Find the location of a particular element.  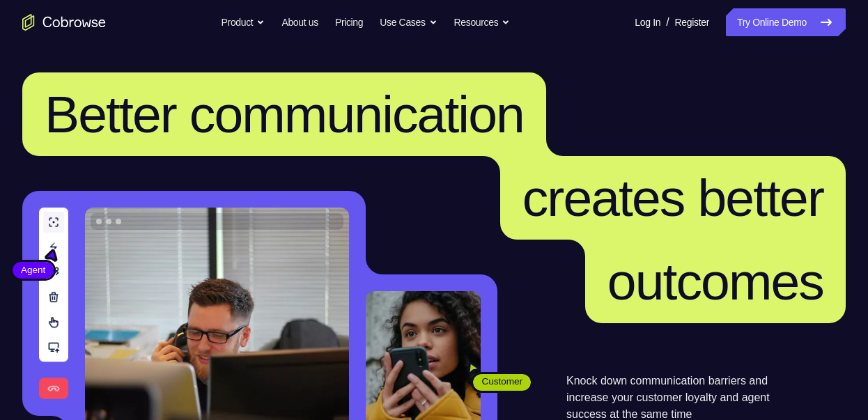

a: Try Online Demo is located at coordinates (786, 22).